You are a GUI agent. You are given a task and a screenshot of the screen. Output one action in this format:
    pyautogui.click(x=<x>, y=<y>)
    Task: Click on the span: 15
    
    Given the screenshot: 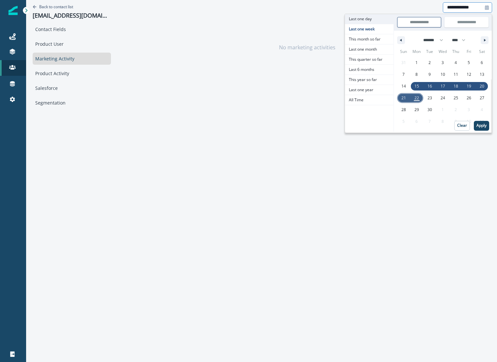 What is the action you would take?
    pyautogui.click(x=417, y=86)
    